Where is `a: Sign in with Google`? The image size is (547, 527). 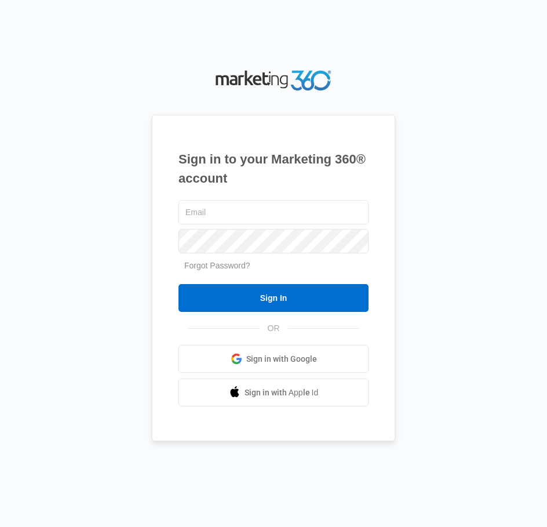
a: Sign in with Google is located at coordinates (274, 359).